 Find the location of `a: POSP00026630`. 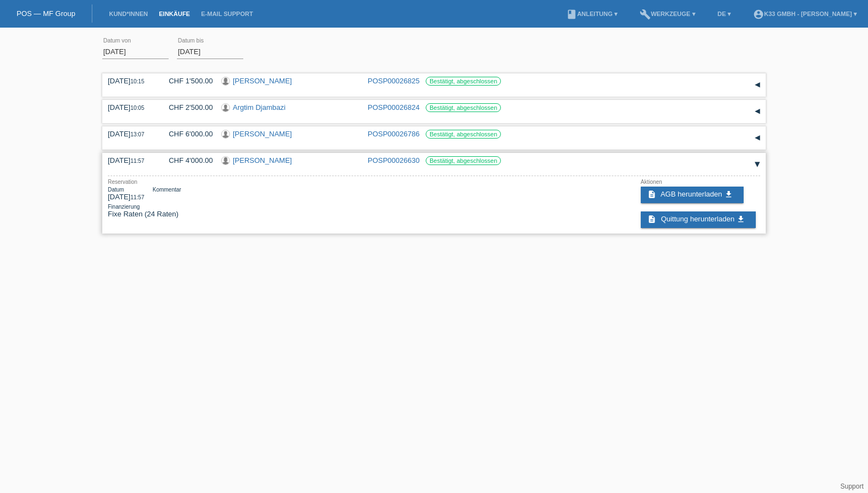

a: POSP00026630 is located at coordinates (393, 160).